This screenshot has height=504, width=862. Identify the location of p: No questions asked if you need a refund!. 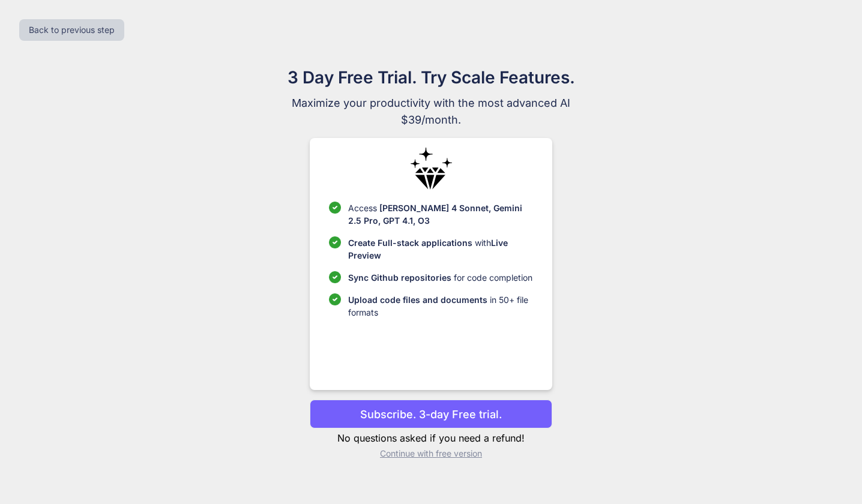
(431, 438).